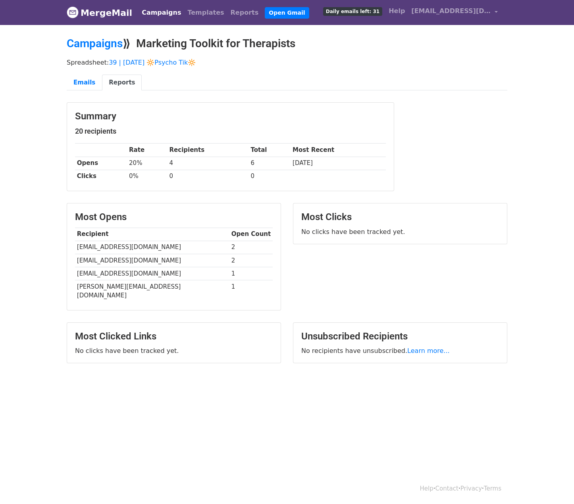 This screenshot has height=504, width=574. What do you see at coordinates (471, 489) in the screenshot?
I see `a: Privacy` at bounding box center [471, 489].